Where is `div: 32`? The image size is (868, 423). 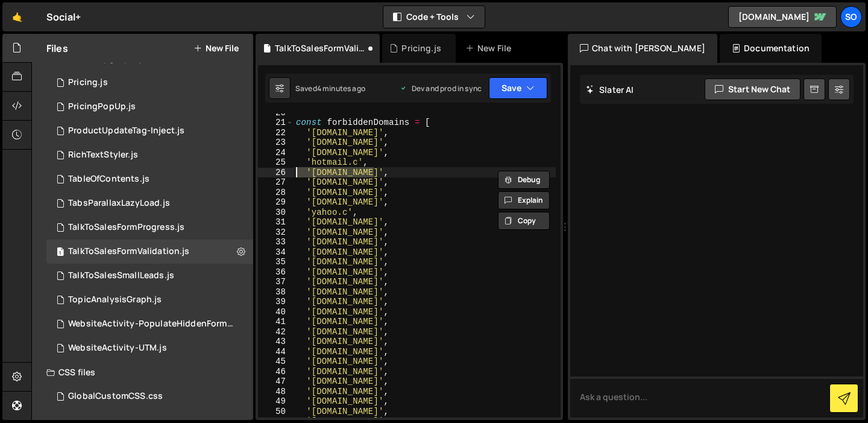 div: 32 is located at coordinates (275, 232).